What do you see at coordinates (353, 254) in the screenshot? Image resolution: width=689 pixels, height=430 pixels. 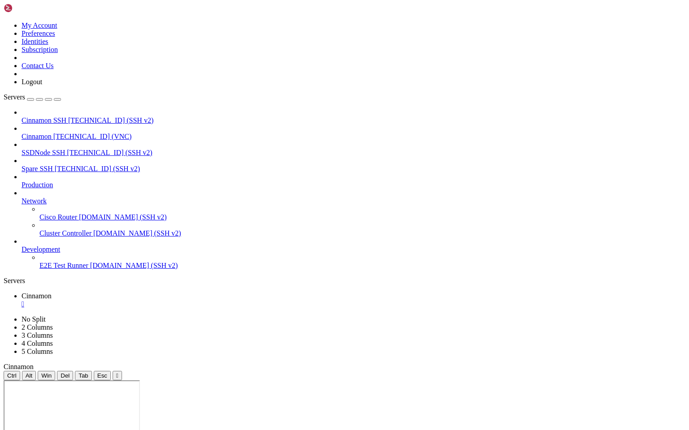 I see `li: Development` at bounding box center [353, 254].